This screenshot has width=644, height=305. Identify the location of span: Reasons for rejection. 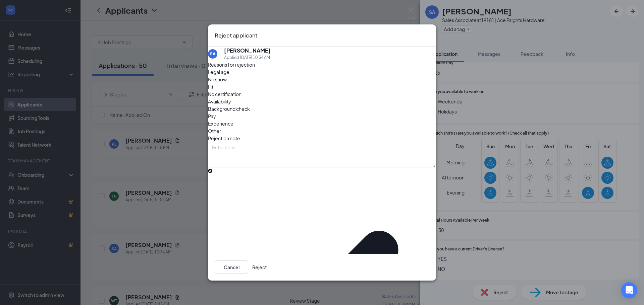
(231, 65).